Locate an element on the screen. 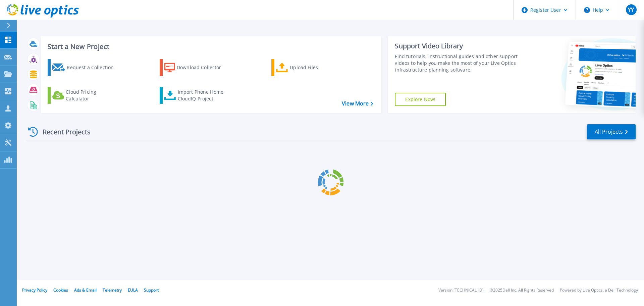 The image size is (644, 306). a: View More is located at coordinates (357, 104).